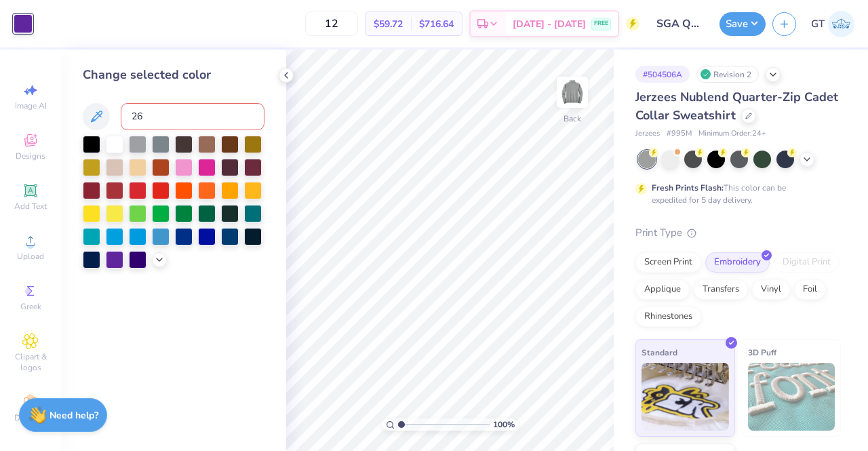 The width and height of the screenshot is (868, 451). What do you see at coordinates (679, 133) in the screenshot?
I see `span: # 995M` at bounding box center [679, 133].